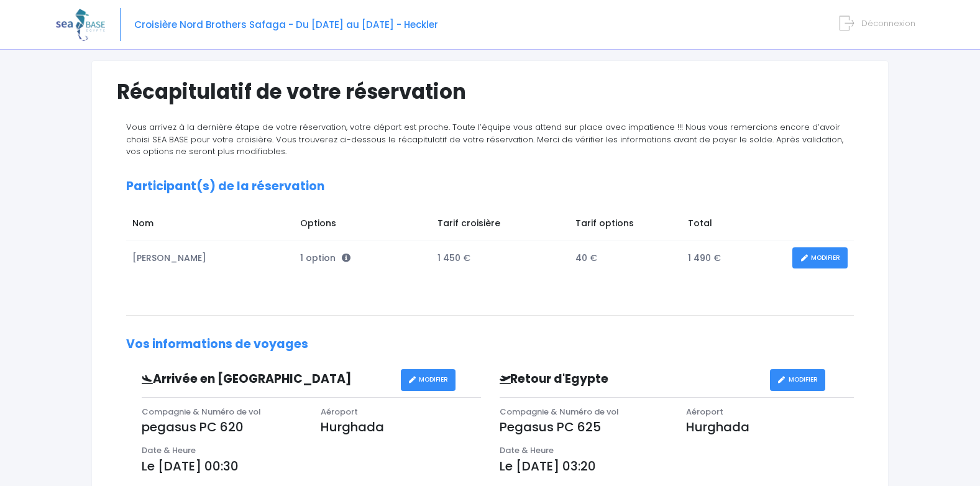 This screenshot has width=980, height=486. Describe the element at coordinates (500, 258) in the screenshot. I see `td: 1 450 €` at that location.